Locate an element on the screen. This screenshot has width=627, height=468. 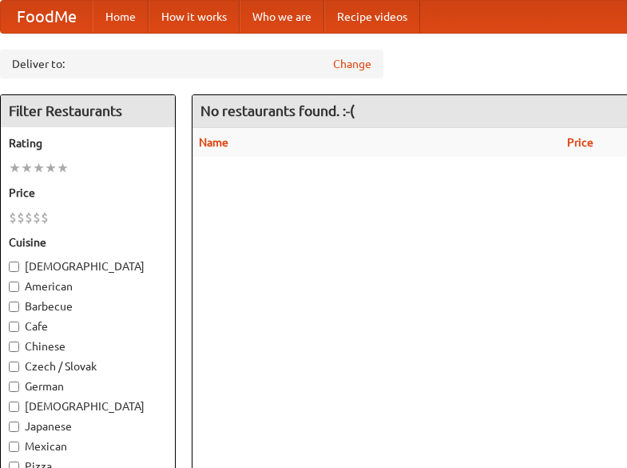
label: German is located at coordinates (88, 386).